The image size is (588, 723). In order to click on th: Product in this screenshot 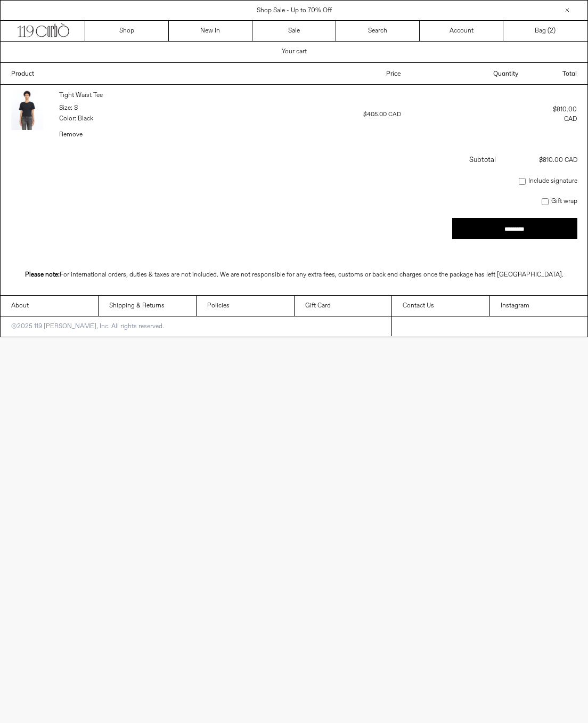, I will do `click(132, 74)`.